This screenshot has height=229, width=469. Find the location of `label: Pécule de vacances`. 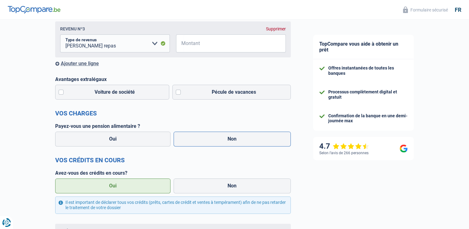

label: Pécule de vacances is located at coordinates (232, 92).